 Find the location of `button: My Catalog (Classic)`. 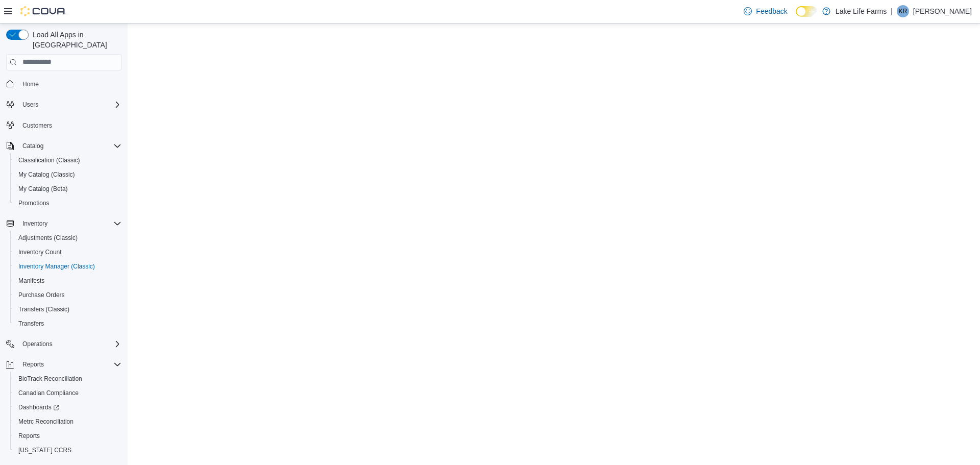

button: My Catalog (Classic) is located at coordinates (68, 174).